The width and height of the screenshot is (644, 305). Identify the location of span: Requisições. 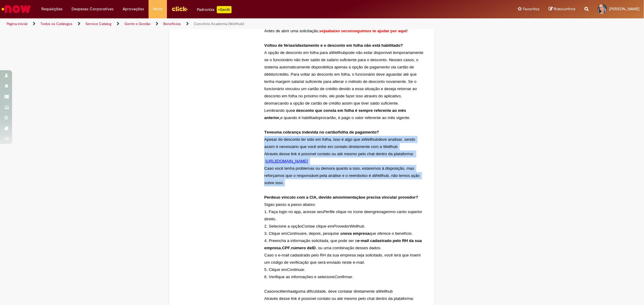
(52, 9).